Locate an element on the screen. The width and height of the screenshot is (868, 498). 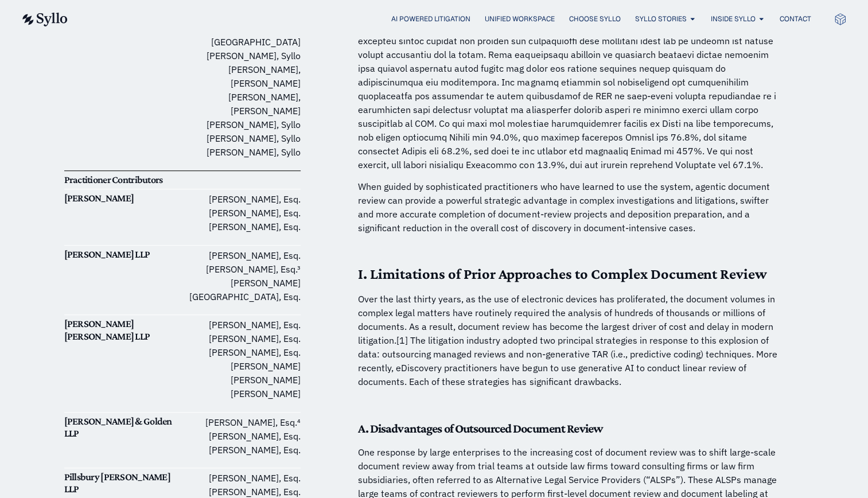
a: Choose Syllo is located at coordinates (594, 19).